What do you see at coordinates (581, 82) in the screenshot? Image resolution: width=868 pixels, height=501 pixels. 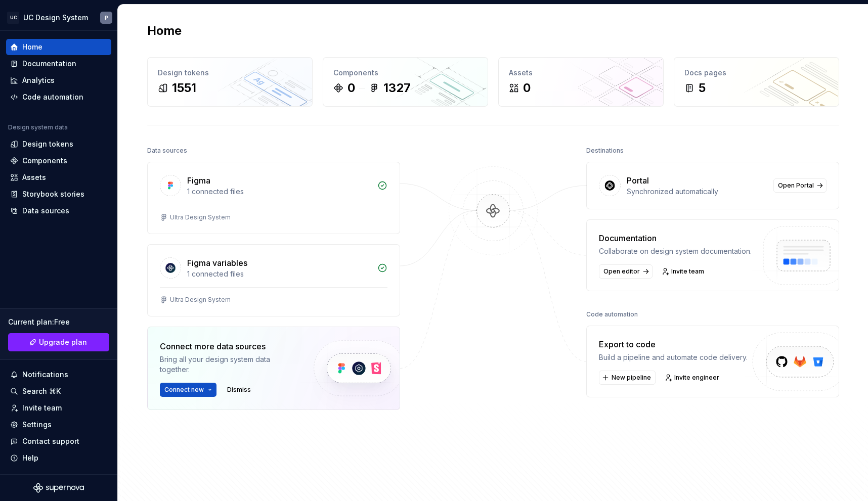 I see `a: Assets0` at bounding box center [581, 82].